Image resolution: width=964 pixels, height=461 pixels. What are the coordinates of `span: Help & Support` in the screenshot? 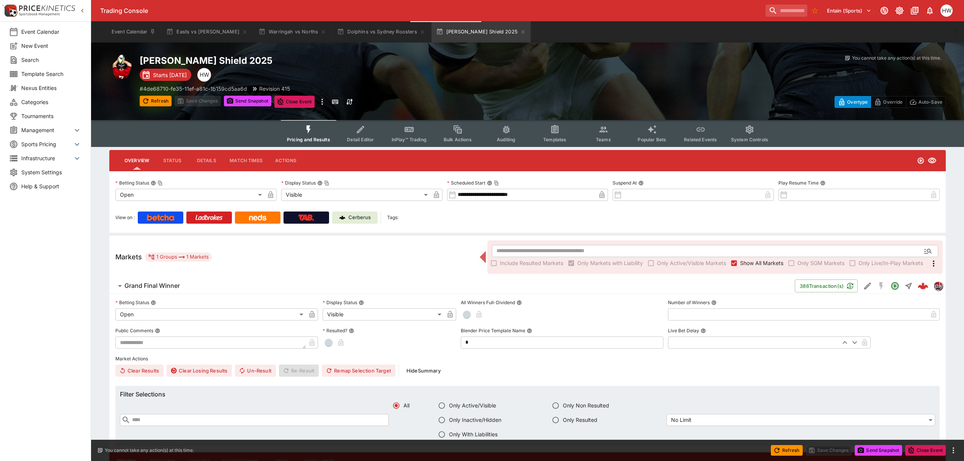 It's located at (51, 186).